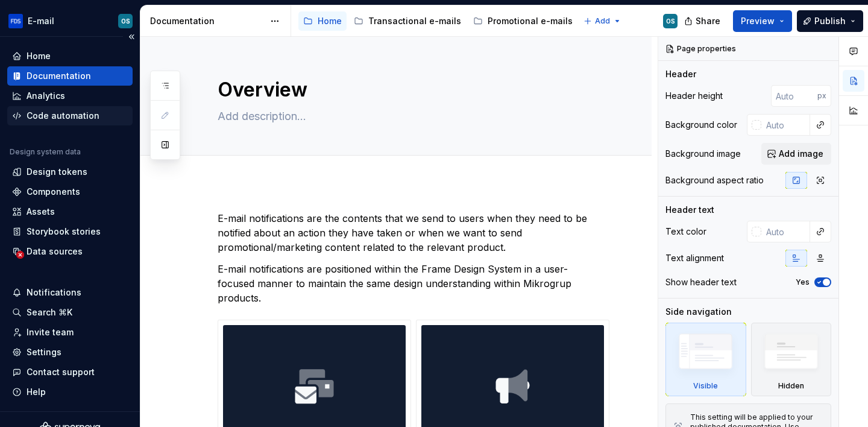  I want to click on a: Documentation, so click(70, 76).